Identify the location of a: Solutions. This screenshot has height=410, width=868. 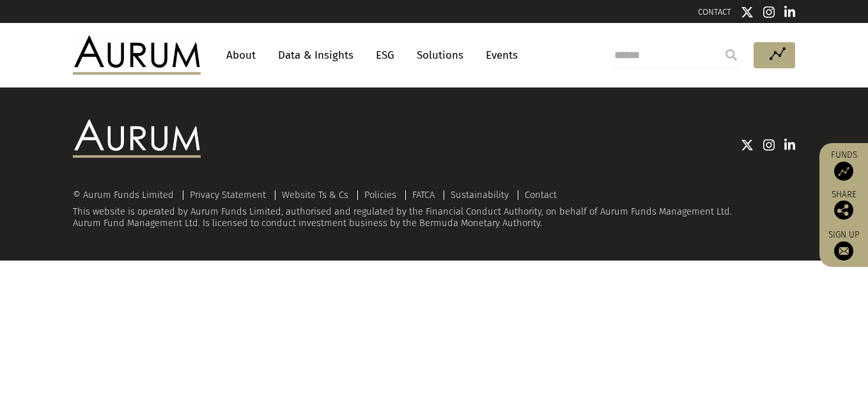
(440, 55).